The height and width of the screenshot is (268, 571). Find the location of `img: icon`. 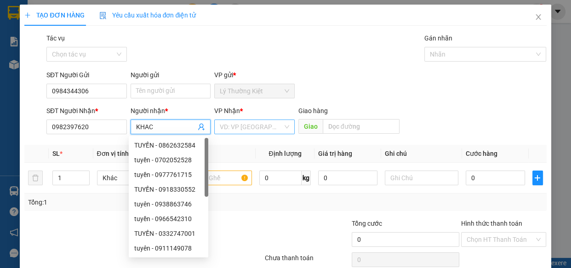

img: icon is located at coordinates (103, 16).